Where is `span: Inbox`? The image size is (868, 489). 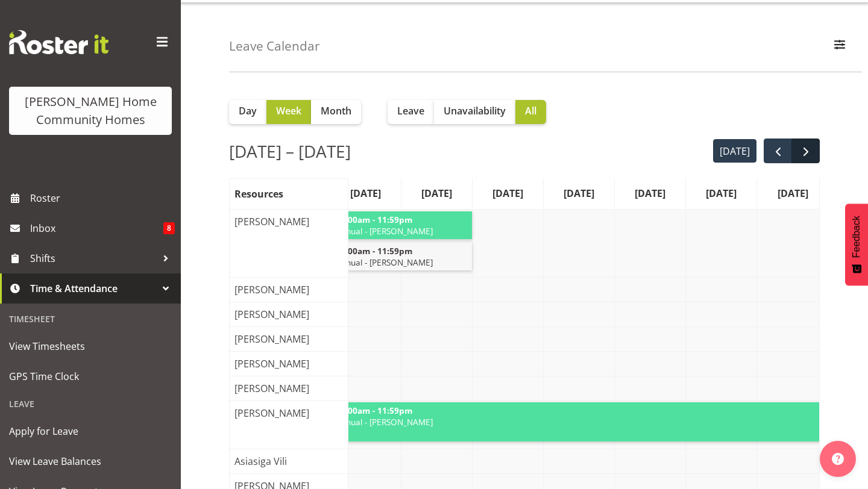 span: Inbox is located at coordinates (96, 229).